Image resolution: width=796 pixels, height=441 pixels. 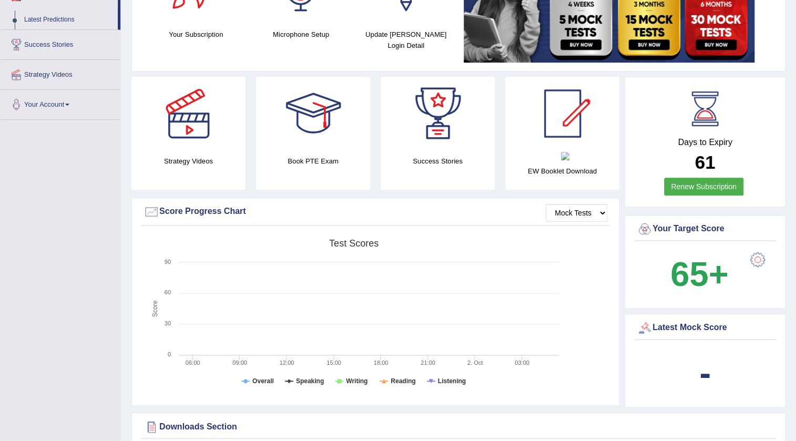 I want to click on h4: Strategy Videos, so click(x=188, y=161).